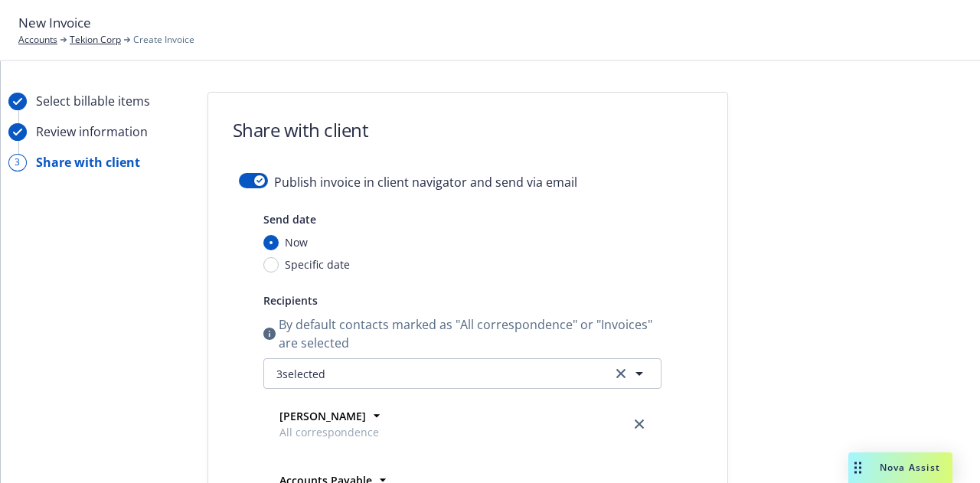 The width and height of the screenshot is (980, 483). I want to click on a: clear selection, so click(622, 374).